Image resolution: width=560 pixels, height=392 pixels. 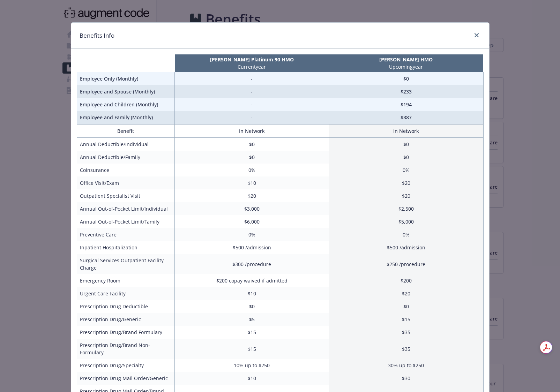 I want to click on td: $6,000, so click(x=252, y=222).